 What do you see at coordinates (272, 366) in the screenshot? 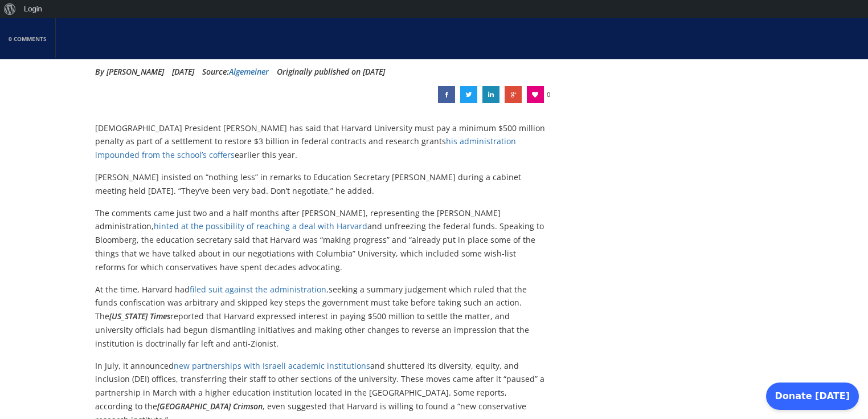
I see `a: new partnerships with Israeli academic institutions` at bounding box center [272, 366].